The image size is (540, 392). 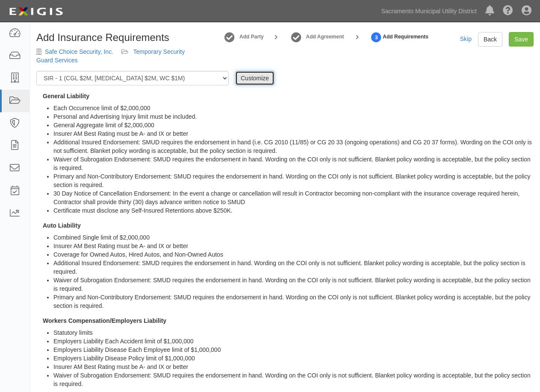 I want to click on a: Set Requirements, so click(x=376, y=37).